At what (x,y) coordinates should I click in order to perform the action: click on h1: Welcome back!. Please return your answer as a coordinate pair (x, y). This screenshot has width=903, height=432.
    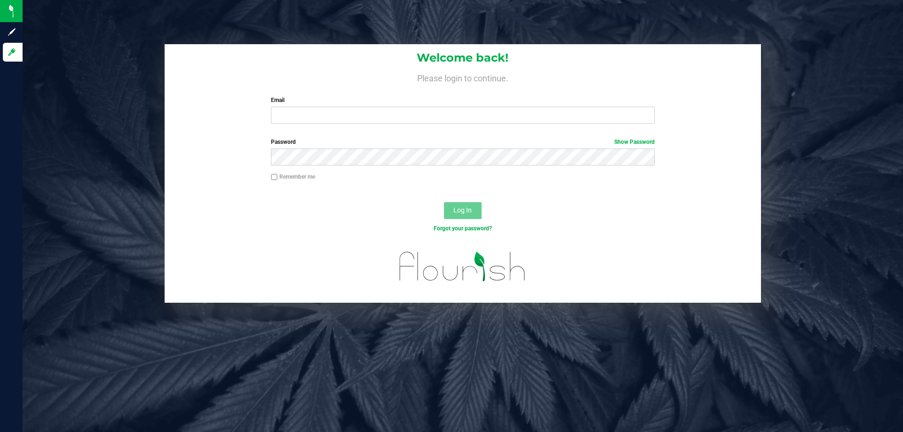
    Looking at the image, I should click on (463, 58).